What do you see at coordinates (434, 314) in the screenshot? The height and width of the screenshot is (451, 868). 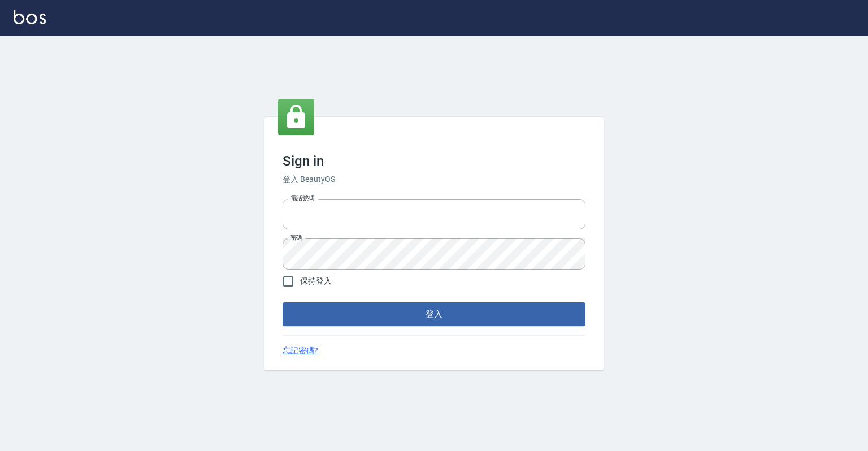 I see `button: 登入` at bounding box center [434, 314].